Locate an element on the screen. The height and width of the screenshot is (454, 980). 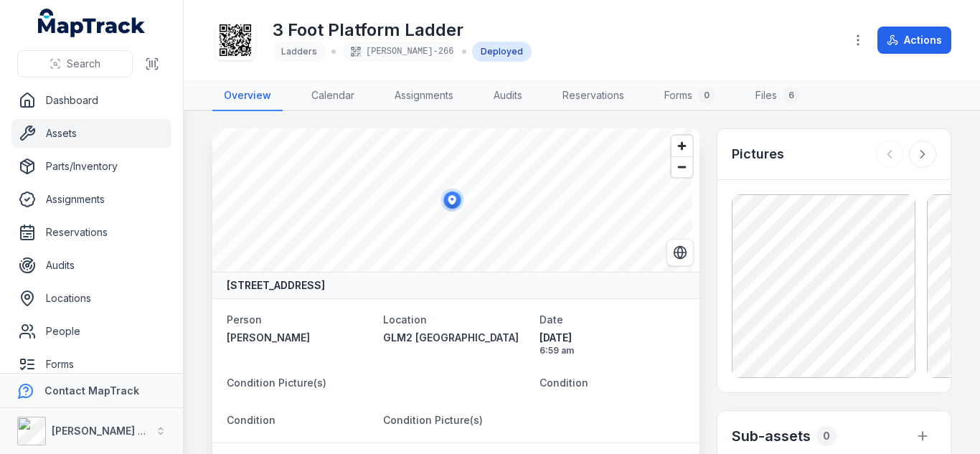
h1: 3 Foot Platform Ladder is located at coordinates (402, 31).